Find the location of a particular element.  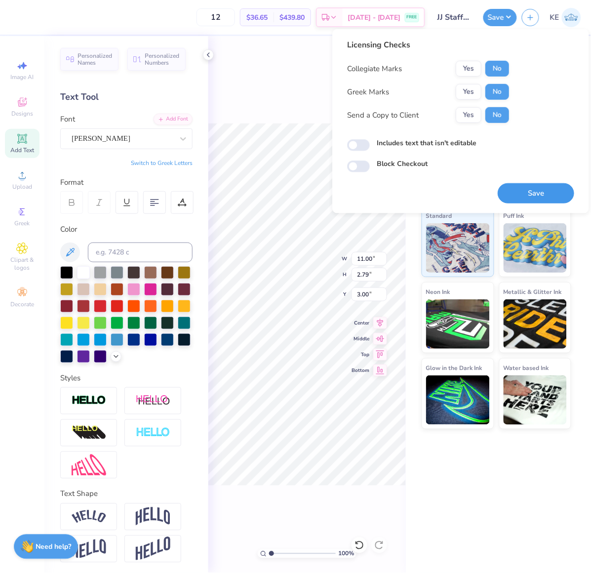

span: Water based Ink is located at coordinates (527, 368).